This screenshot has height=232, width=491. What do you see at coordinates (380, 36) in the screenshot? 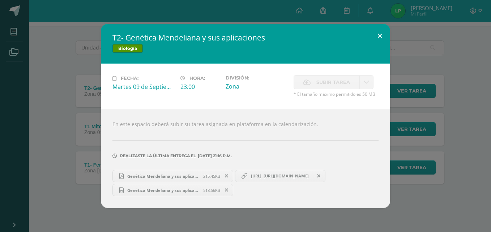
I see `button: Close (Esc)` at bounding box center [380, 36].